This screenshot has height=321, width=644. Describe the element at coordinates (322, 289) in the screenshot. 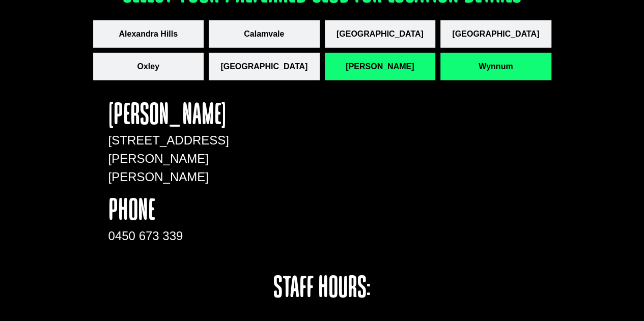

I see `h4: staff hours:` at that location.